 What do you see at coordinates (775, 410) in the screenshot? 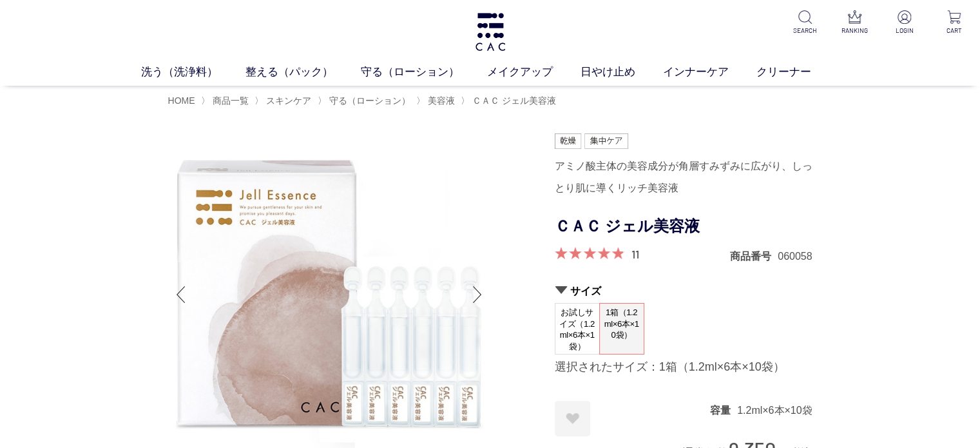
I see `dd: 1.2ml×6本×10袋` at bounding box center [775, 410].